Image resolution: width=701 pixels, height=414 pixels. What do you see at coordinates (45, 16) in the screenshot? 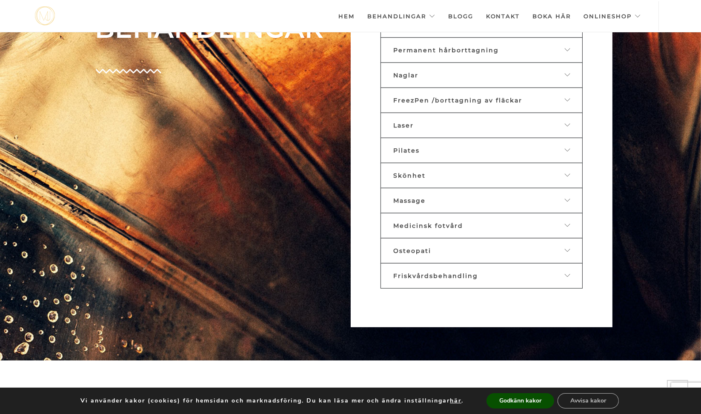
I see `a: mjstudio mjstudio mjstudio` at bounding box center [45, 16].